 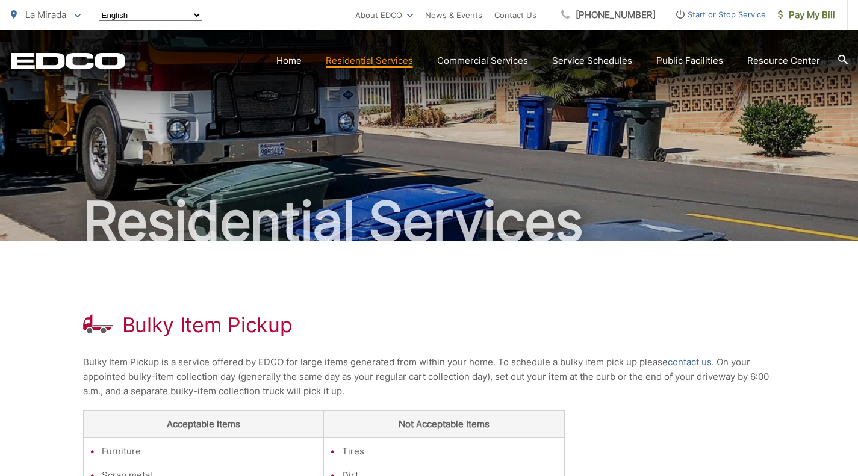 What do you see at coordinates (453, 15) in the screenshot?
I see `a: News & Events` at bounding box center [453, 15].